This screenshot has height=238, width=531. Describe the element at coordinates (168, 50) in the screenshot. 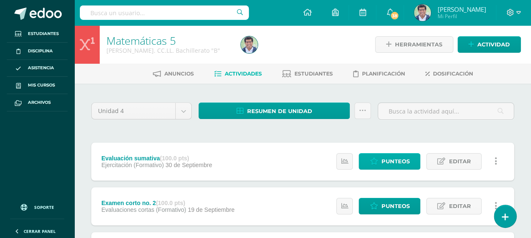

I see `div: Quinto Bach. CC.LL. Bachillerato 'B'` at that location.